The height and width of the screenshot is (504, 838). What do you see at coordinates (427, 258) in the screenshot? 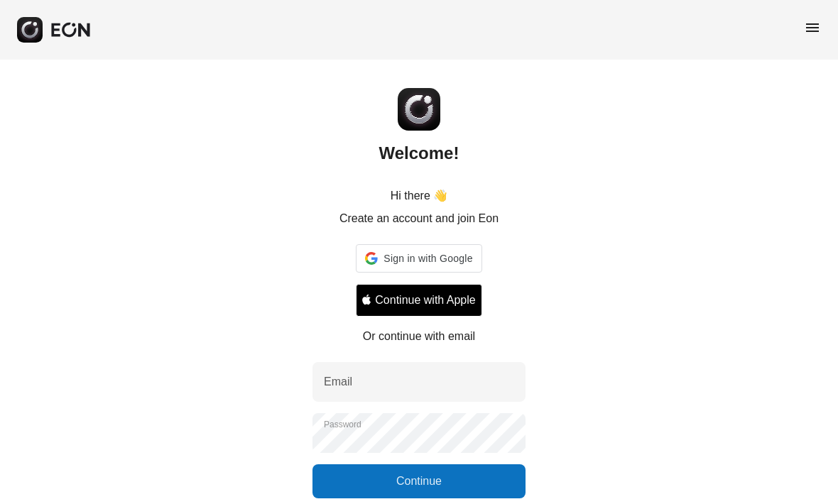
I see `span: Sign in with Google` at bounding box center [427, 258].